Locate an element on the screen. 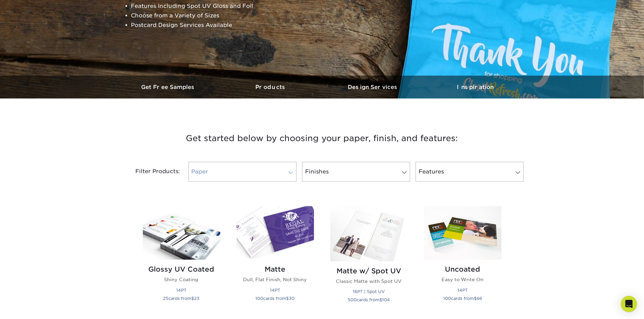 The width and height of the screenshot is (644, 319). span: 30 is located at coordinates (292, 298).